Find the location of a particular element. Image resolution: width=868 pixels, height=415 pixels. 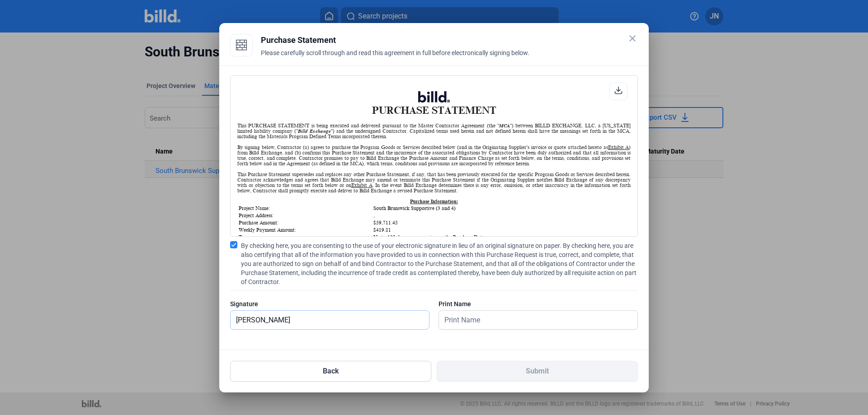

td: Purchase Amount: is located at coordinates (305, 223).